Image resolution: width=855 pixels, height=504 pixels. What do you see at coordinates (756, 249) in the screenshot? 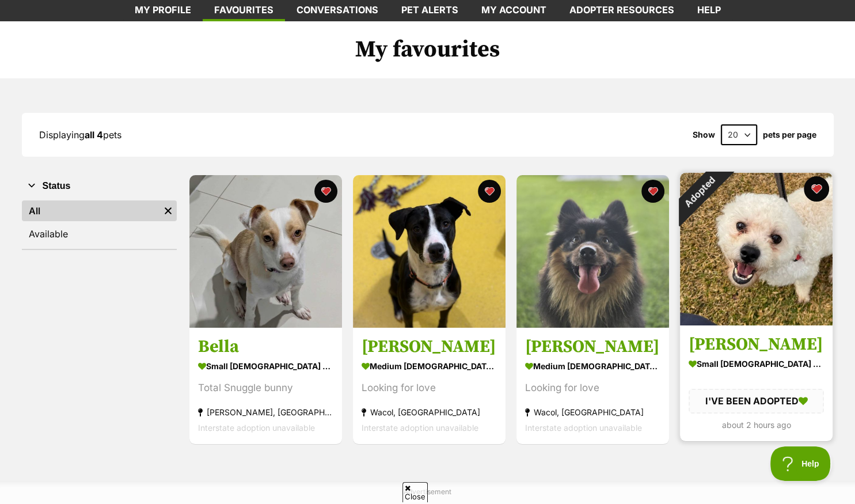
I see `img: Alfie` at bounding box center [756, 249].